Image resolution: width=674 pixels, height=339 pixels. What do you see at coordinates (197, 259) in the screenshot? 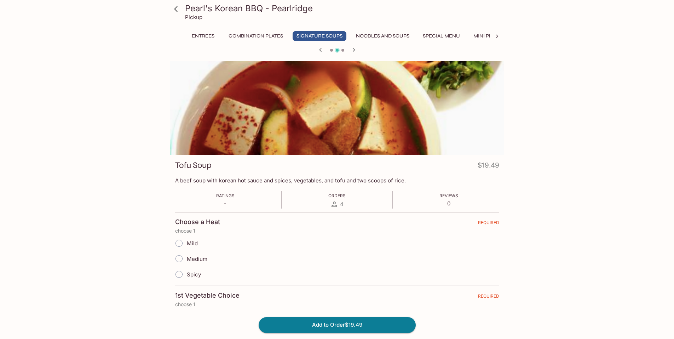
I see `span: Medium` at bounding box center [197, 259].